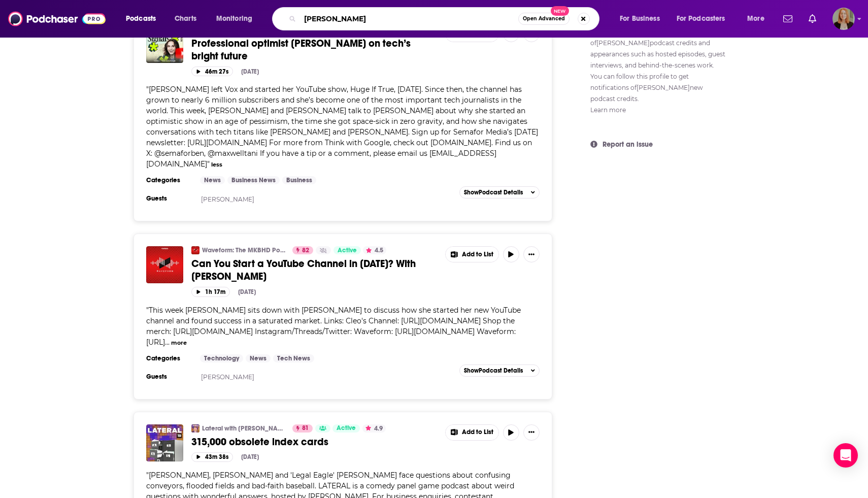 This screenshot has height=498, width=868. Describe the element at coordinates (196, 429) in the screenshot. I see `a: Lateral with Tom Scott` at that location.